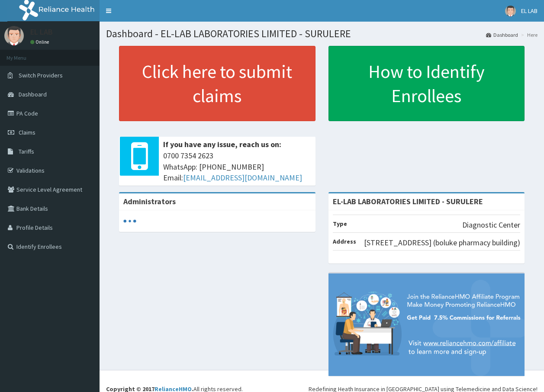  What do you see at coordinates (27, 132) in the screenshot?
I see `span: Claims` at bounding box center [27, 132].